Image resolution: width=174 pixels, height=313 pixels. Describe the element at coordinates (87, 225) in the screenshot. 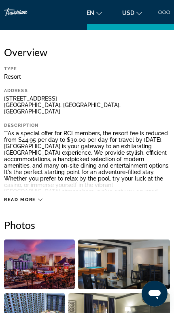

I see `h2: Photos` at that location.